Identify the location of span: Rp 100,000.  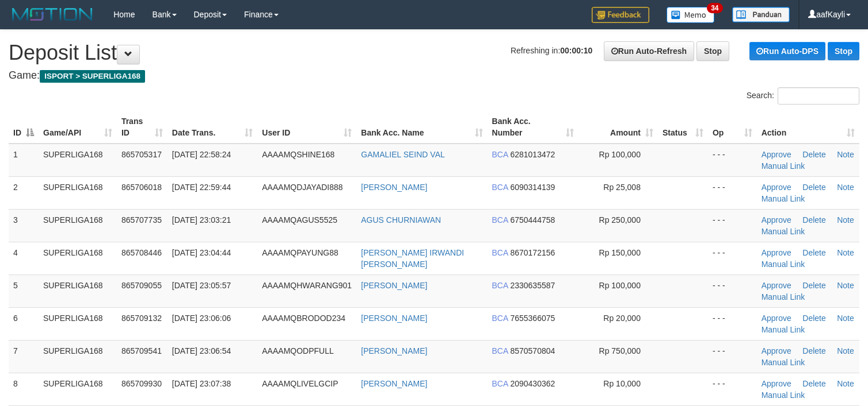
(620, 286).